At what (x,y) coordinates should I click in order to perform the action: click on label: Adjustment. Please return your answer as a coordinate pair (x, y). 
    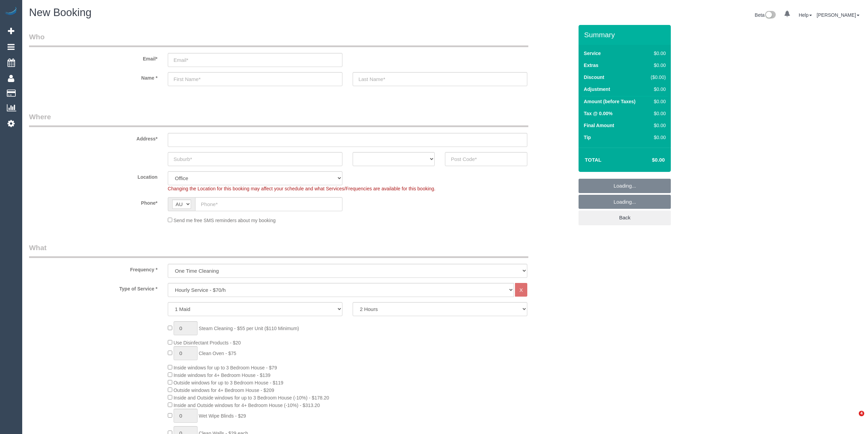
    Looking at the image, I should click on (597, 89).